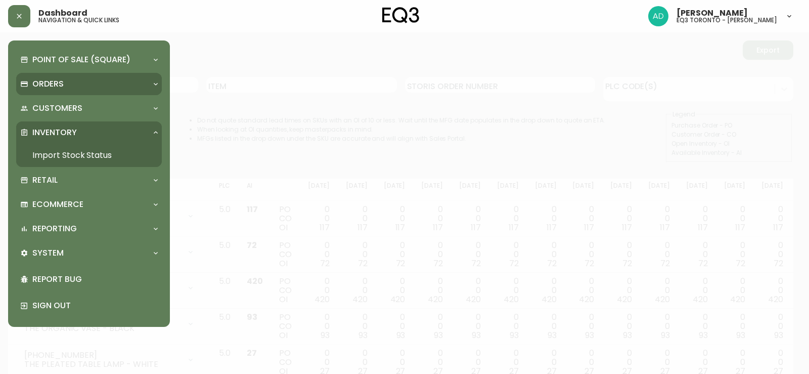 This screenshot has width=809, height=374. I want to click on div: System, so click(89, 253).